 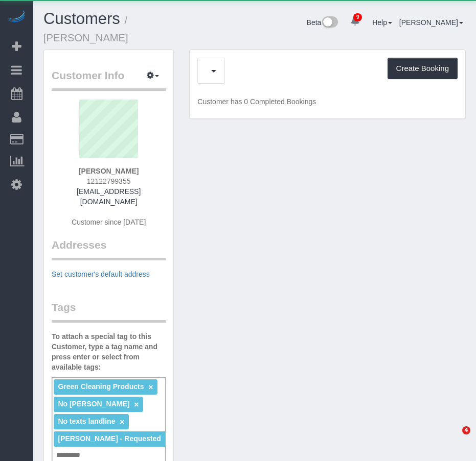 What do you see at coordinates (17, 18) in the screenshot?
I see `a: Automaid Logo` at bounding box center [17, 18].